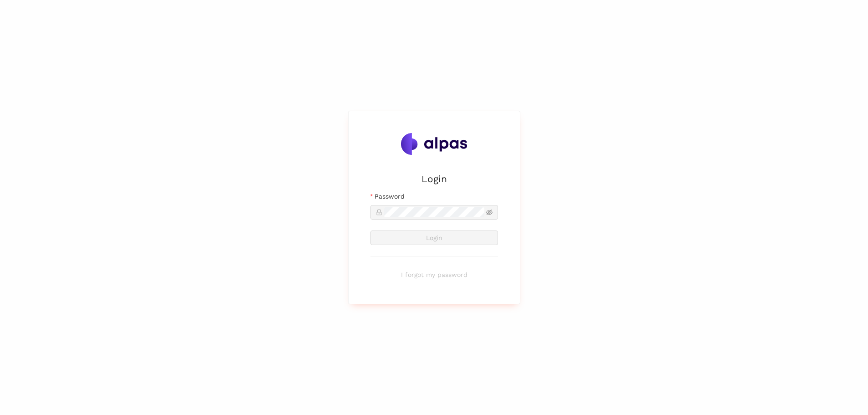  Describe the element at coordinates (379, 212) in the screenshot. I see `span: lock` at that location.